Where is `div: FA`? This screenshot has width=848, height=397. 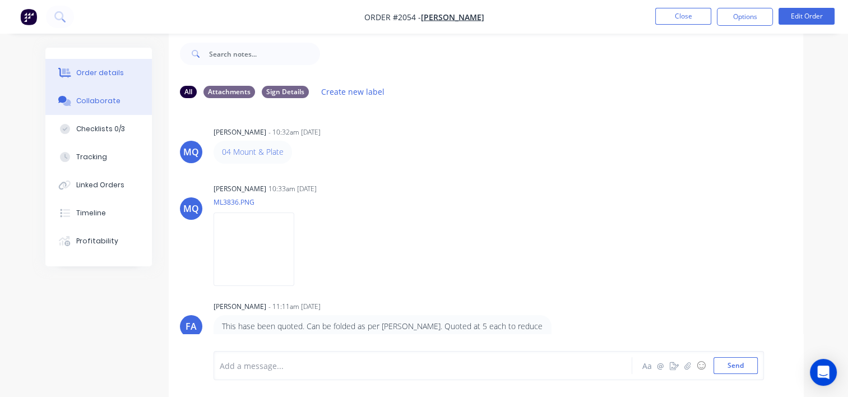 div: FA is located at coordinates (191, 326).